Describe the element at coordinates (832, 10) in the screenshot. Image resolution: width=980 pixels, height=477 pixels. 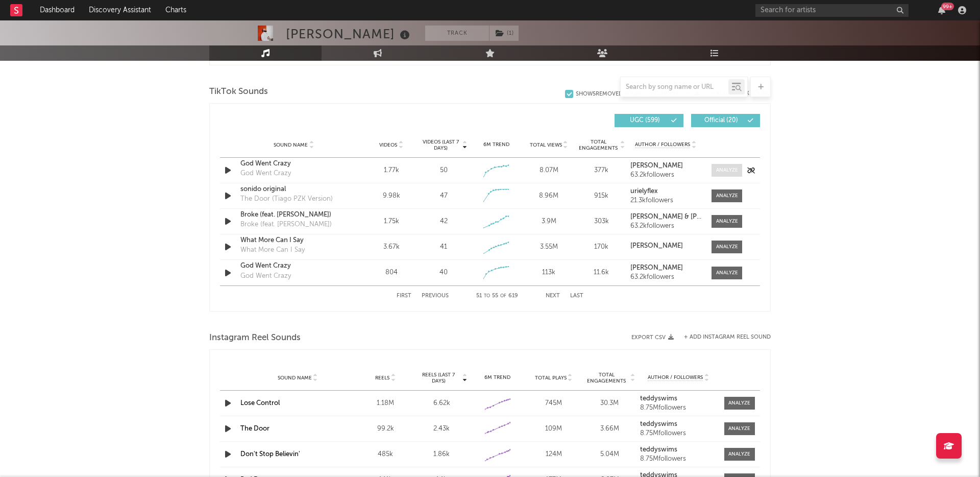
I see `input: Search for artists` at that location.